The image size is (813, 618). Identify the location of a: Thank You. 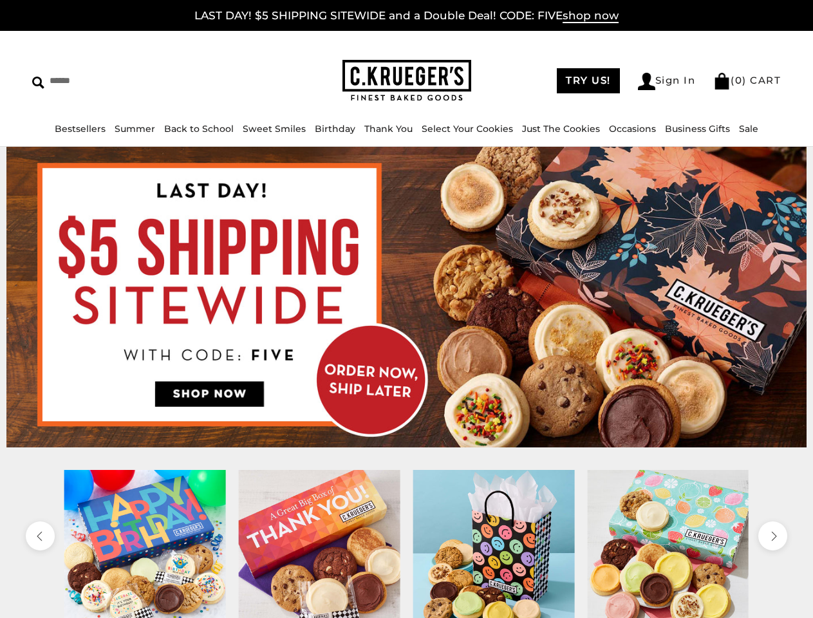
(388, 129).